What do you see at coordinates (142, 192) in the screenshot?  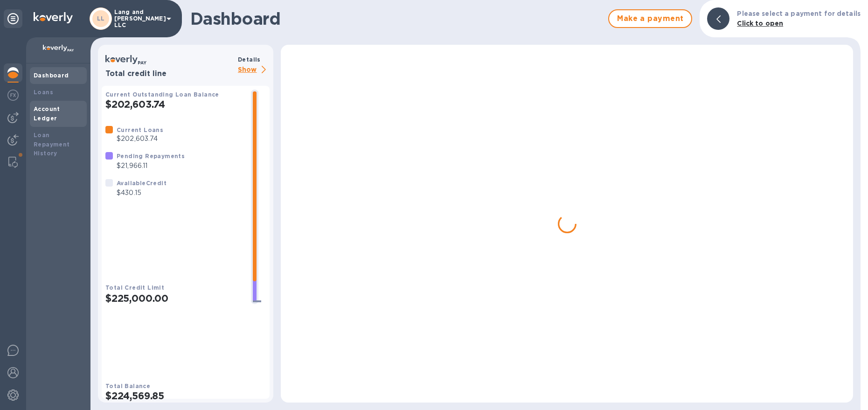 I see `p: $430.15` at bounding box center [142, 192].